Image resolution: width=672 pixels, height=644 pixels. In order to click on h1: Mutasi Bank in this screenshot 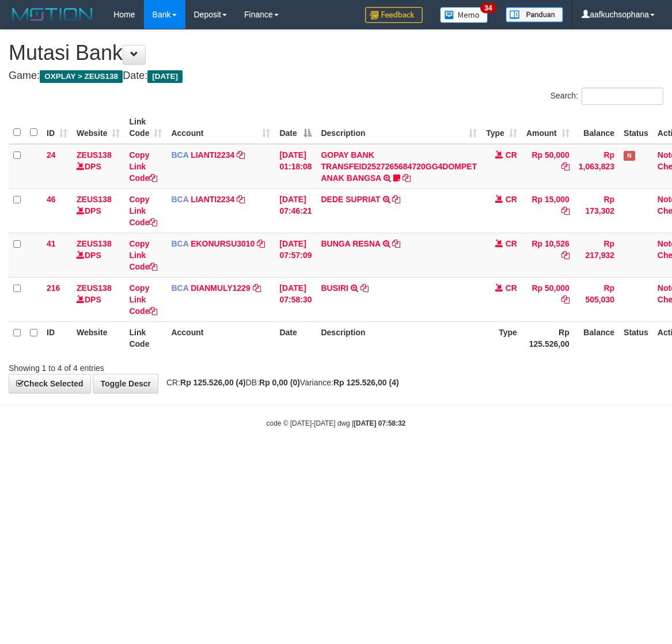, I will do `click(336, 53)`.